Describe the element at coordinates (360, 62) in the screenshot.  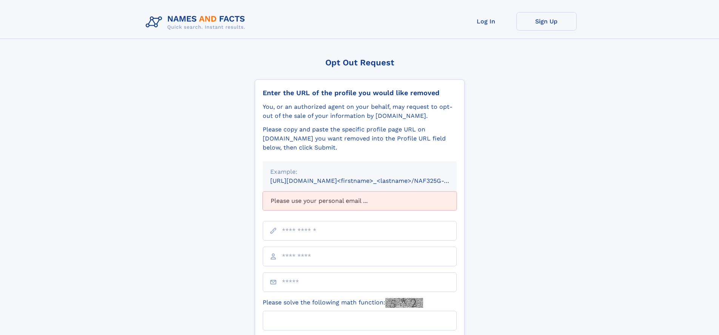
I see `div: Opt Out Request` at that location.